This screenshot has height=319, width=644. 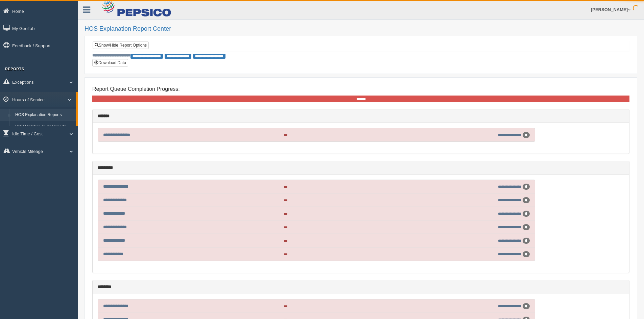 I want to click on a: HOS Explanation Reports, so click(x=44, y=115).